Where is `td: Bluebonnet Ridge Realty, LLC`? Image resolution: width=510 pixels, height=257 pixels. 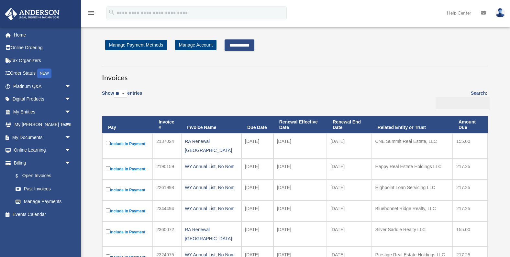
td: Bluebonnet Ridge Realty, LLC is located at coordinates (412, 211).